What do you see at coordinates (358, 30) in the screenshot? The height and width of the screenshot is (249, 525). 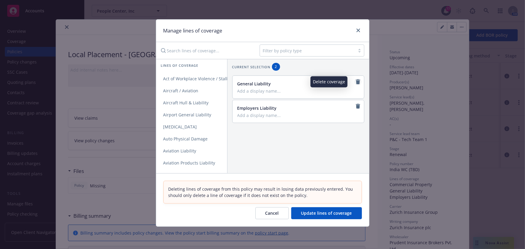 I see `a: close` at bounding box center [358, 30].